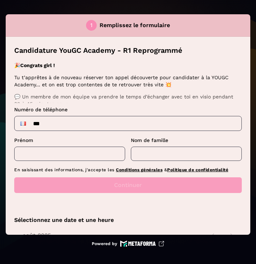  What do you see at coordinates (23, 123) in the screenshot?
I see `div: France: + 33` at bounding box center [23, 123].